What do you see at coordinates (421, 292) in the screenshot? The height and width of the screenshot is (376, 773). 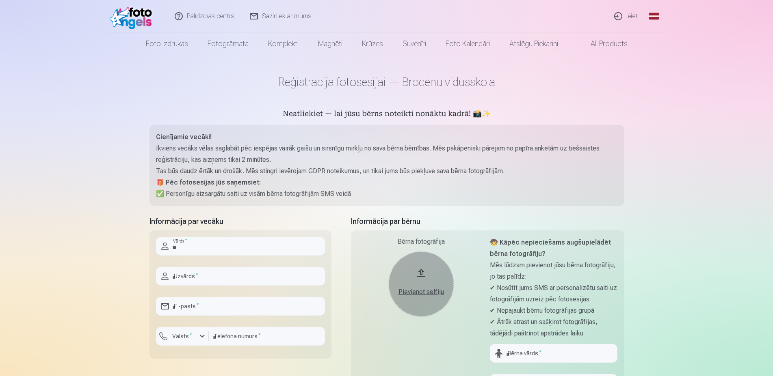 I see `div: Pievienot selfiju` at bounding box center [421, 292].